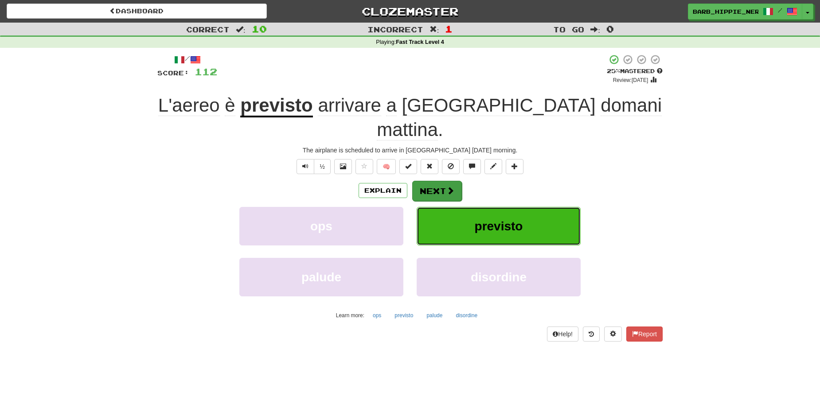  I want to click on span: palude, so click(321, 277).